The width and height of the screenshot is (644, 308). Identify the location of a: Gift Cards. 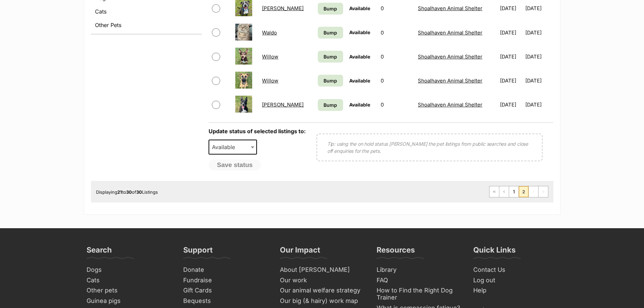
(226, 291).